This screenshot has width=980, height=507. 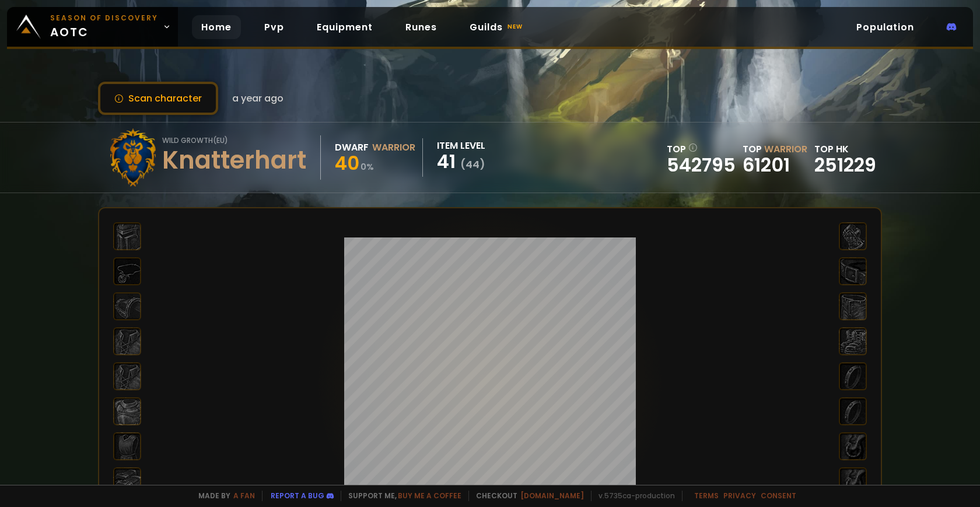 I want to click on a: Privacy, so click(x=739, y=495).